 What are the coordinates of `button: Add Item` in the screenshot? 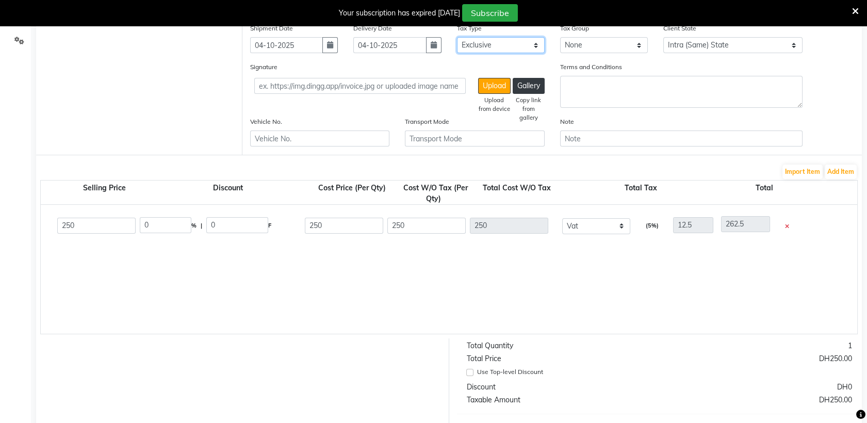 It's located at (841, 172).